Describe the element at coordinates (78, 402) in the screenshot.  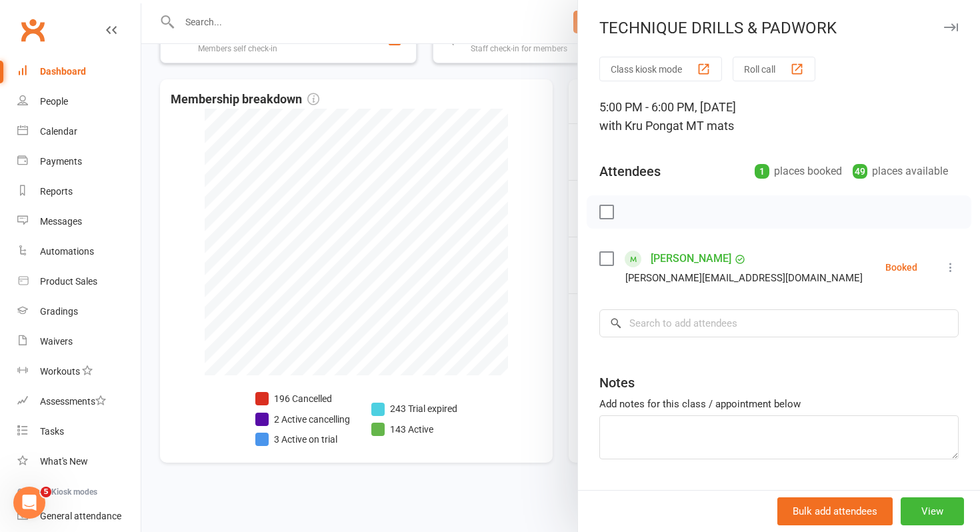
I see `a: Assessments` at that location.